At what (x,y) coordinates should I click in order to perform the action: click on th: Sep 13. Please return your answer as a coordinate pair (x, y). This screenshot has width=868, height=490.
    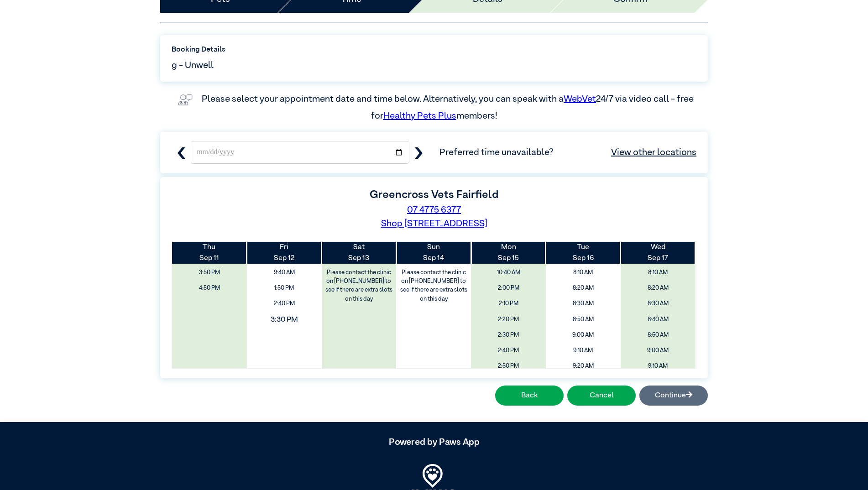
    Looking at the image, I should click on (359, 253).